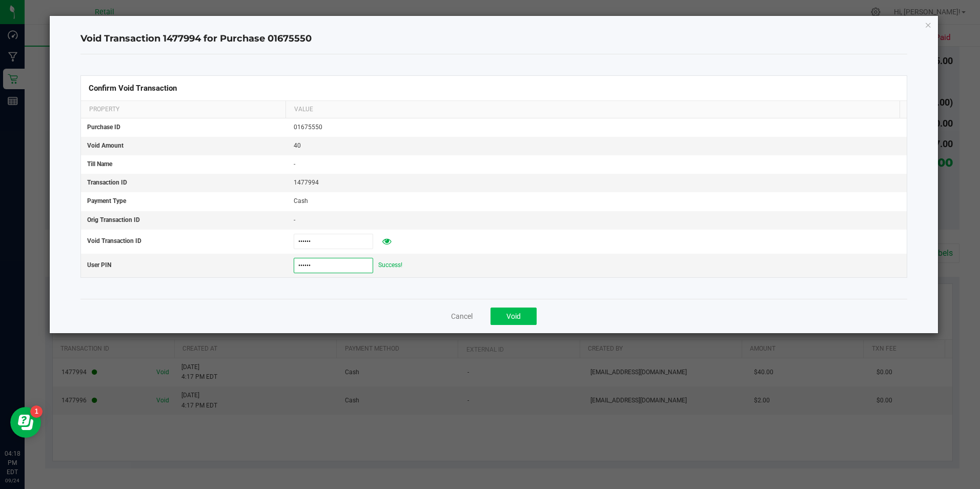 The height and width of the screenshot is (489, 980). I want to click on button: Close, so click(928, 25).